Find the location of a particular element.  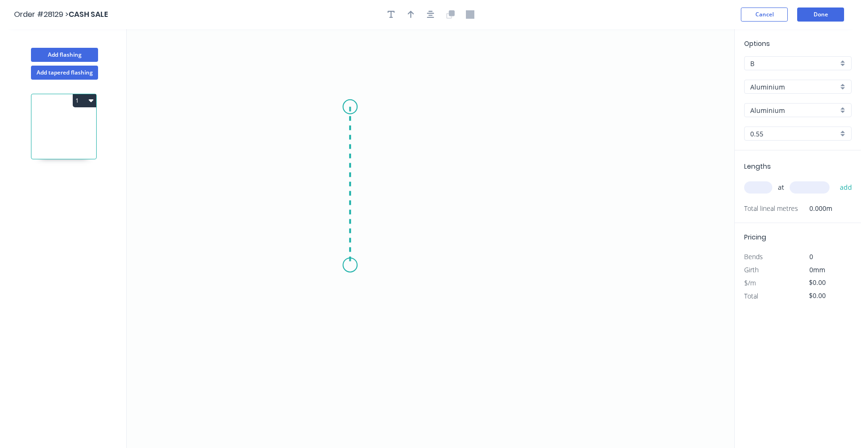

span: Pricing is located at coordinates (755, 237).